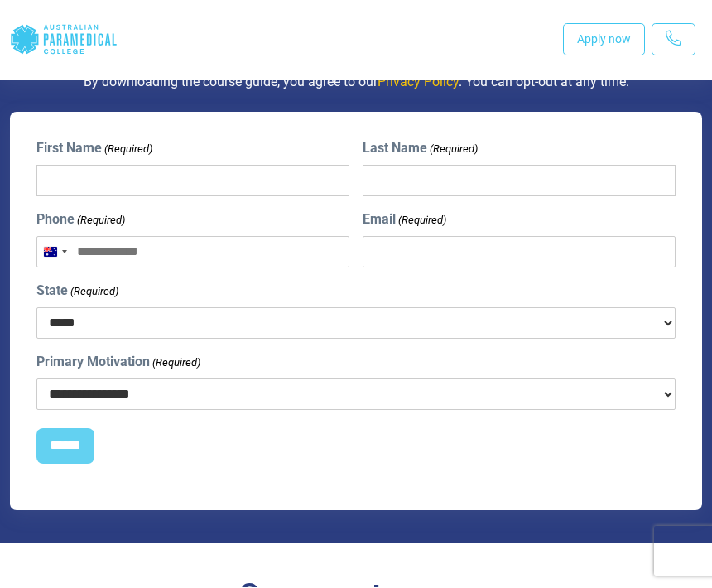 This screenshot has width=712, height=588. Describe the element at coordinates (55, 252) in the screenshot. I see `button: Selected country` at that location.